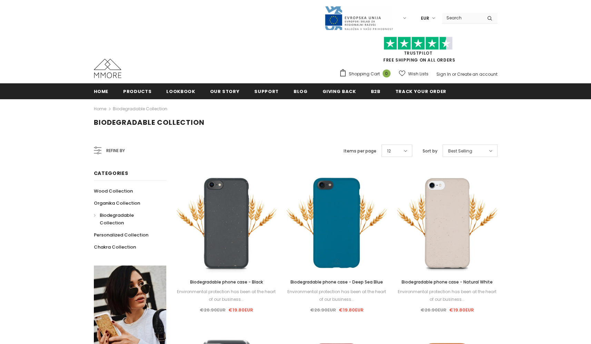 The image size is (591, 344). I want to click on a: Biodegradable phone case - Black, so click(227, 282).